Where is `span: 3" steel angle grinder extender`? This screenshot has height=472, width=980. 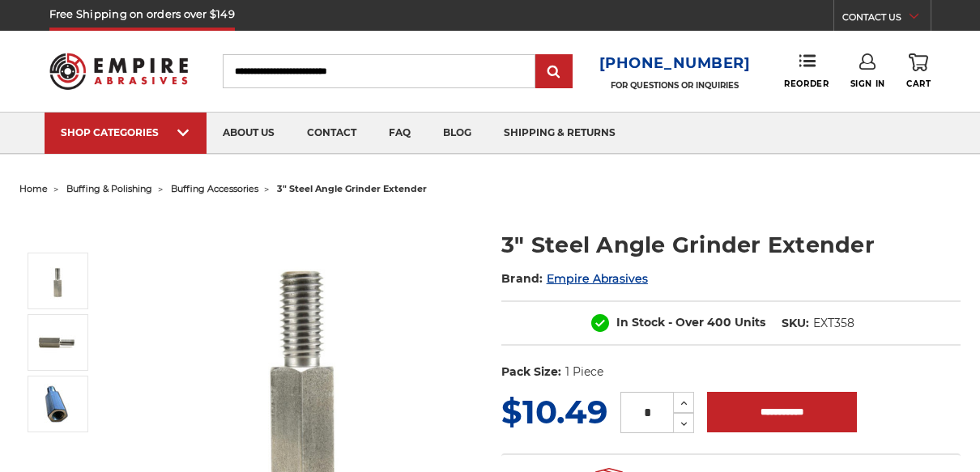 span: 3" steel angle grinder extender is located at coordinates (351, 188).